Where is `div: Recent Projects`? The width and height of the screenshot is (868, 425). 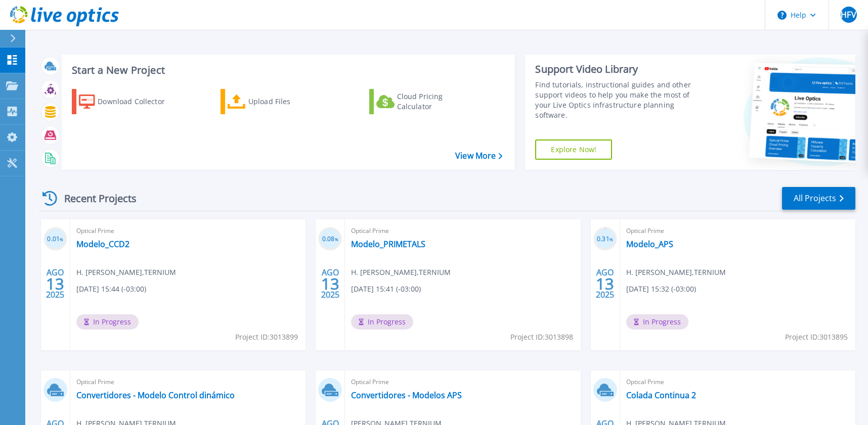
div: Recent Projects is located at coordinates (95, 198).